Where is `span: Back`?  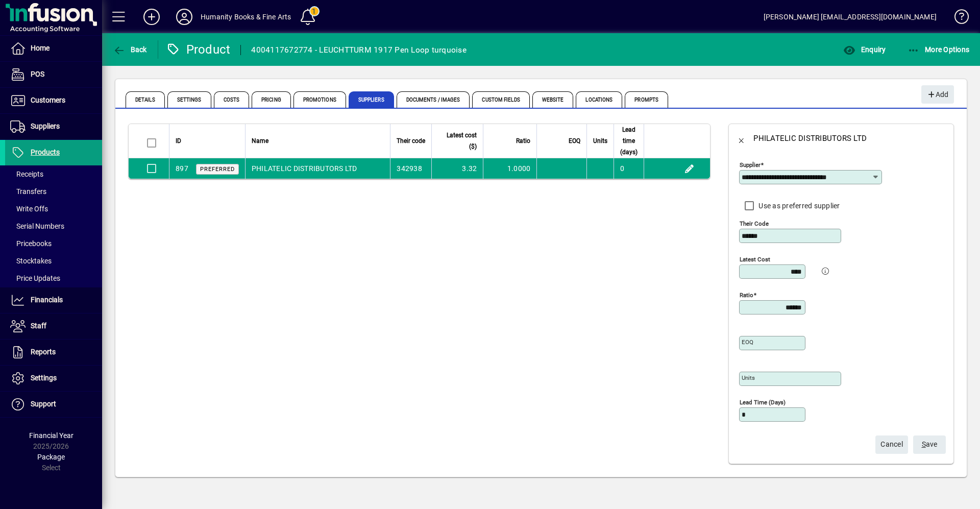
span: Back is located at coordinates (130, 50).